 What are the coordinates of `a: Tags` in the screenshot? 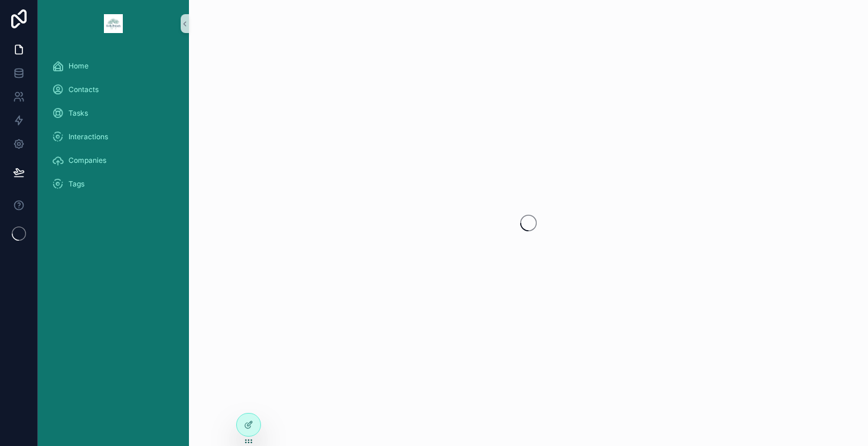 It's located at (113, 184).